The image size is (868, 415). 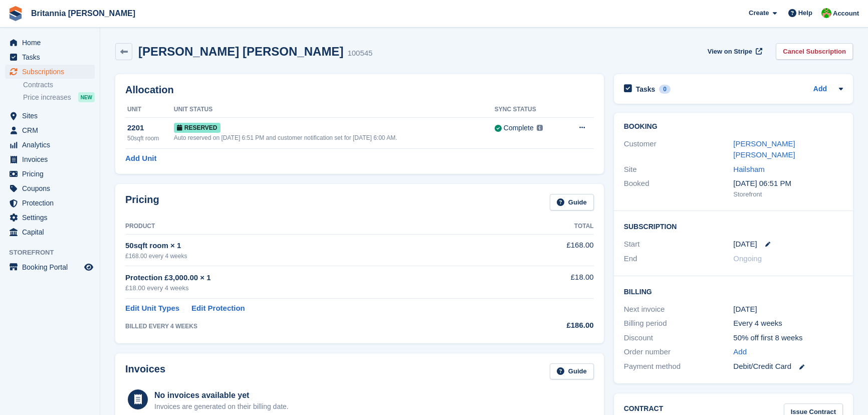 I want to click on span: Ongoing, so click(x=747, y=259).